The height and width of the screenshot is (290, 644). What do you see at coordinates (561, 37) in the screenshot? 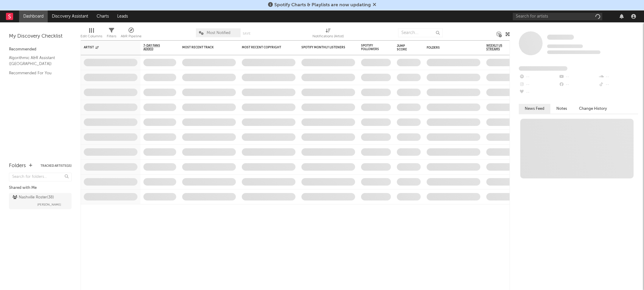
I see `span: Some Artist` at bounding box center [561, 37].